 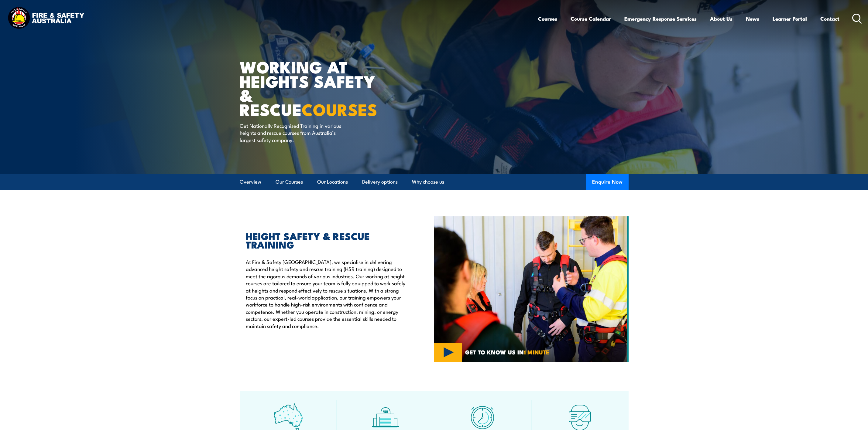 What do you see at coordinates (790, 18) in the screenshot?
I see `a: Learner Portal` at bounding box center [790, 18].